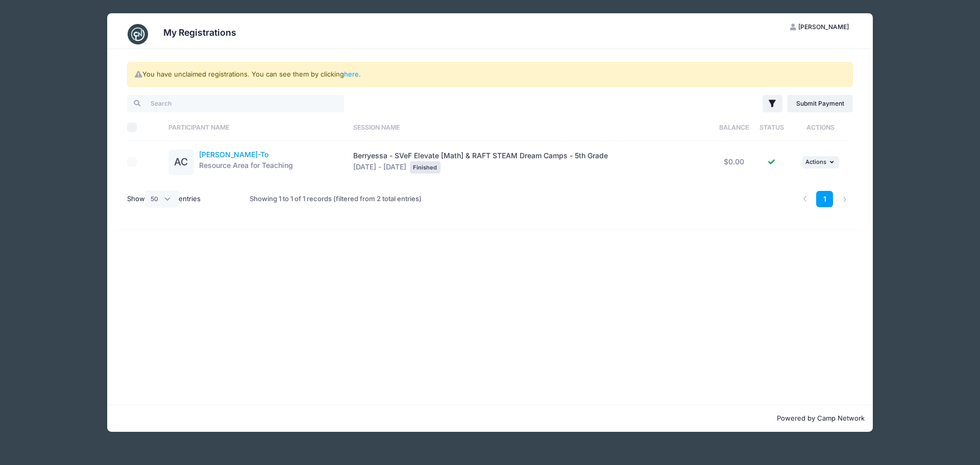 The image size is (980, 465). Describe the element at coordinates (144, 127) in the screenshot. I see `th: Select All` at that location.